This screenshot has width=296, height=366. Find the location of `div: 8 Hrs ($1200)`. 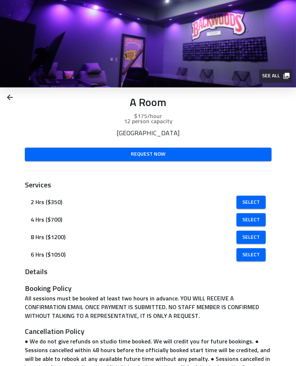

div: 8 Hrs ($1200) is located at coordinates (148, 238).